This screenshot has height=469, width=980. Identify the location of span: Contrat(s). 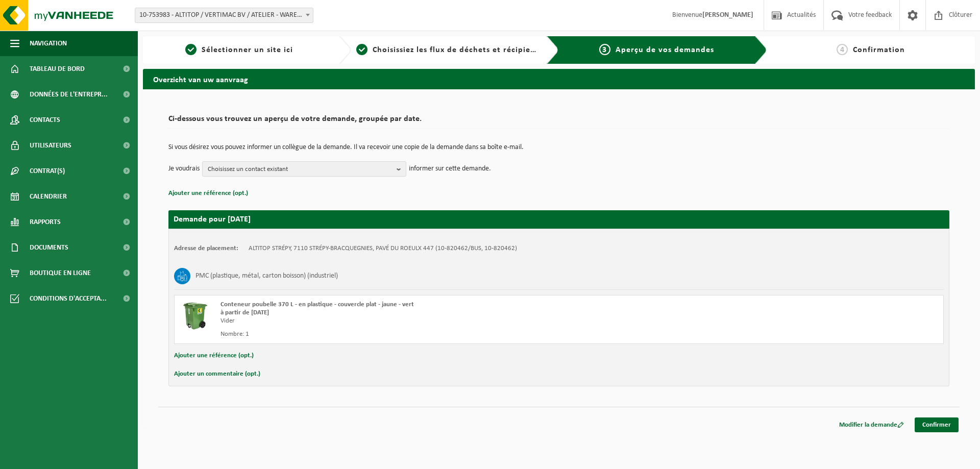
(47, 171).